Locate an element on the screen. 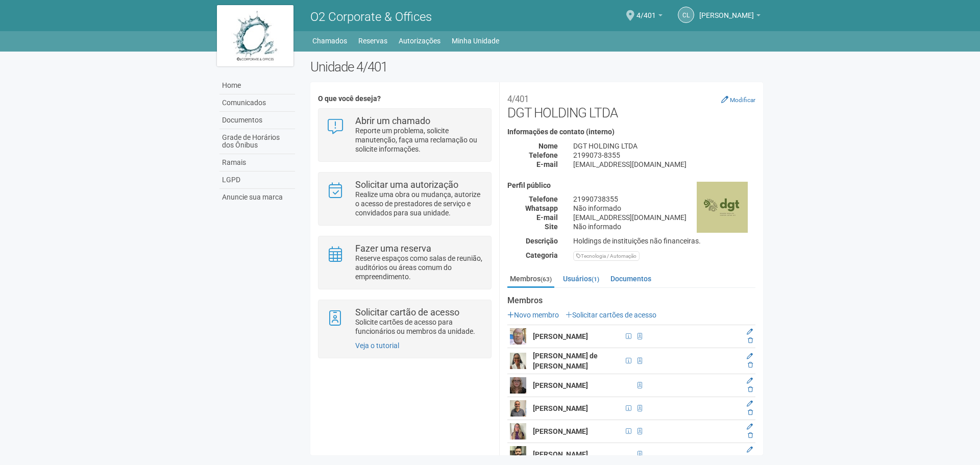  div: DGT HOLDING LTDA is located at coordinates (664, 146).